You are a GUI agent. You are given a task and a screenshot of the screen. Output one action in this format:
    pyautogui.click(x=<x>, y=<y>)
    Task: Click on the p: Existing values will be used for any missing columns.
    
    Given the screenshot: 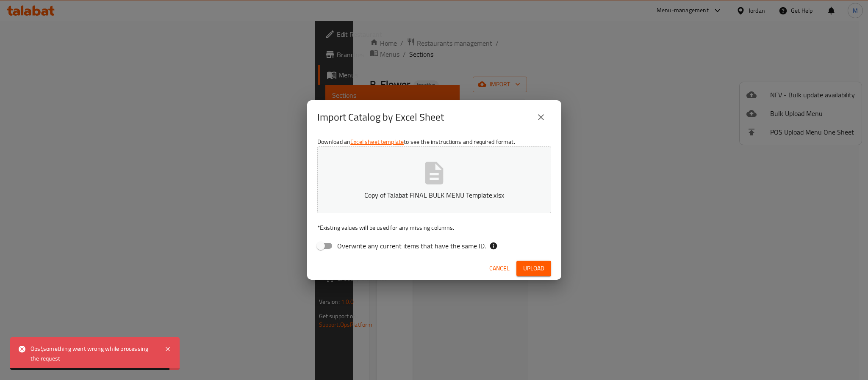 What is the action you would take?
    pyautogui.click(x=434, y=228)
    